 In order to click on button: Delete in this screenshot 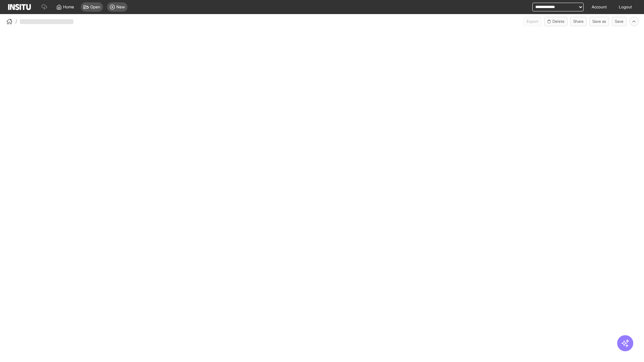, I will do `click(556, 21)`.